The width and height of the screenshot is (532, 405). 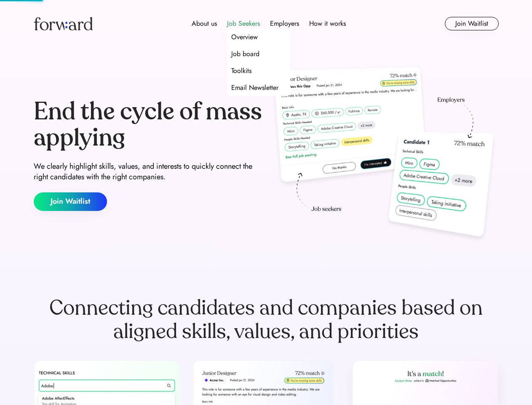 What do you see at coordinates (243, 24) in the screenshot?
I see `div: Job Seekers` at bounding box center [243, 24].